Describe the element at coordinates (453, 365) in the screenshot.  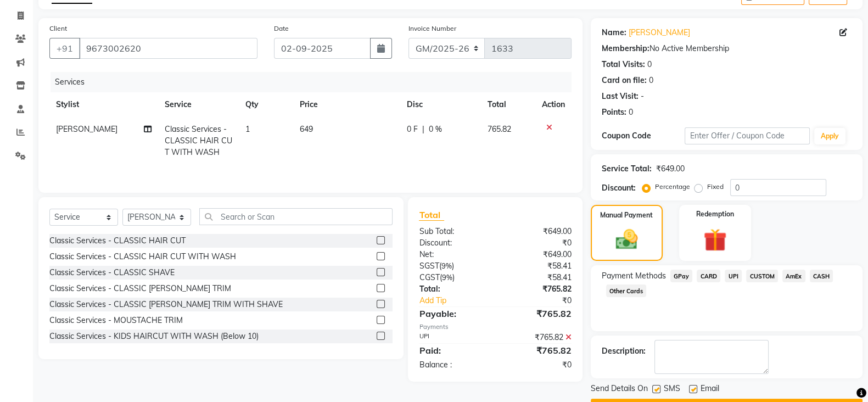
I see `div: Balance :` at that location.